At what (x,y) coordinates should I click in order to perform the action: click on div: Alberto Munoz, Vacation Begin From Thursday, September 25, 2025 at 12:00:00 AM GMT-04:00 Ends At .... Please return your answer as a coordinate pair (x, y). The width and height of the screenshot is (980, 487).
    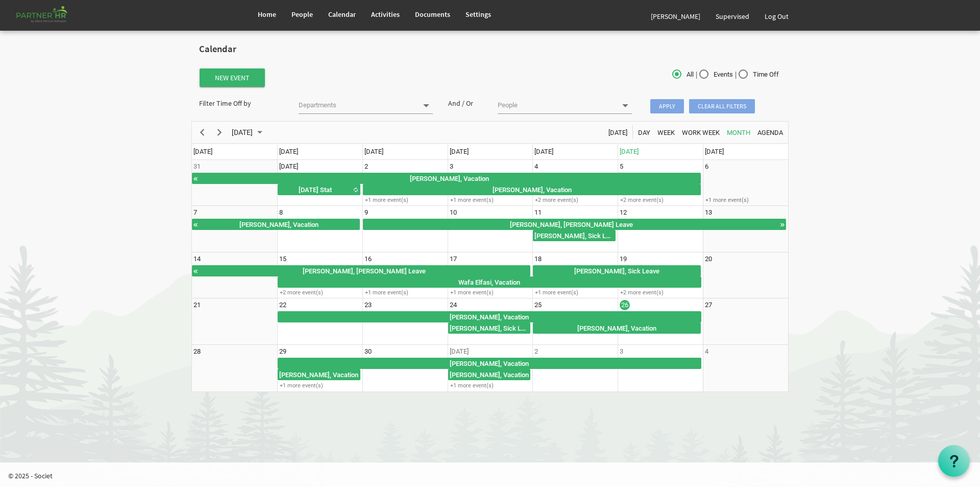
    Looking at the image, I should click on (617, 328).